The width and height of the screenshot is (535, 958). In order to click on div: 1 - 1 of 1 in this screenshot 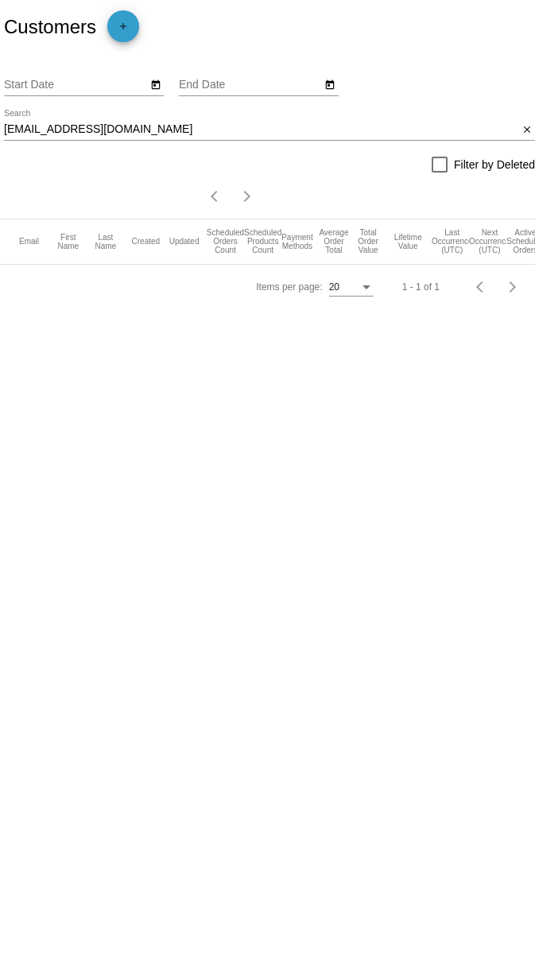, I will do `click(421, 287)`.